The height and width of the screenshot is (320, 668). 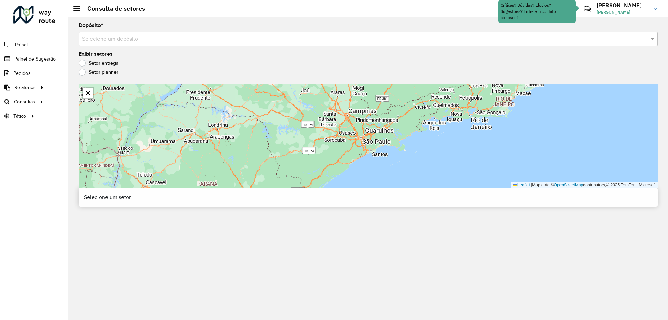 What do you see at coordinates (113, 9) in the screenshot?
I see `h2: Consulta de setores` at bounding box center [113, 9].